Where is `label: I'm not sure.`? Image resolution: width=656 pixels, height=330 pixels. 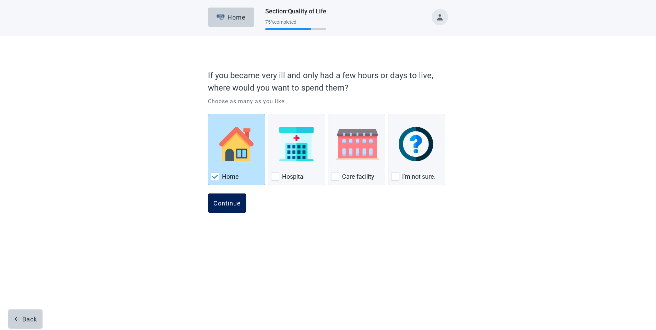
label: I'm not sure. is located at coordinates (419, 177).